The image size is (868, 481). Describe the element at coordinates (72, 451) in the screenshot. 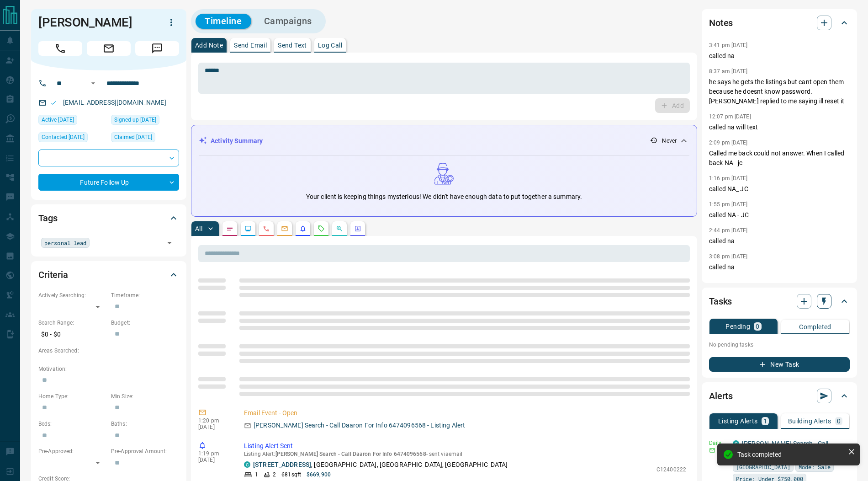

I see `p: Pre-Approved:` at that location.